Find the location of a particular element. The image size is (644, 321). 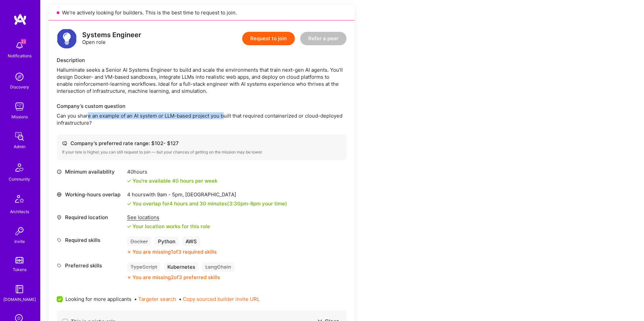

div: Kubernetes is located at coordinates (181, 266).